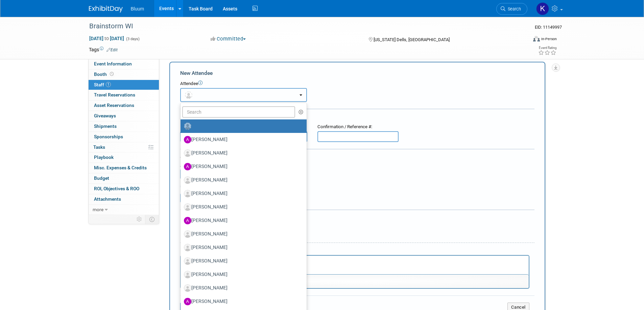 This screenshot has height=310, width=644. Describe the element at coordinates (124, 127) in the screenshot. I see `a: Shipments` at that location.